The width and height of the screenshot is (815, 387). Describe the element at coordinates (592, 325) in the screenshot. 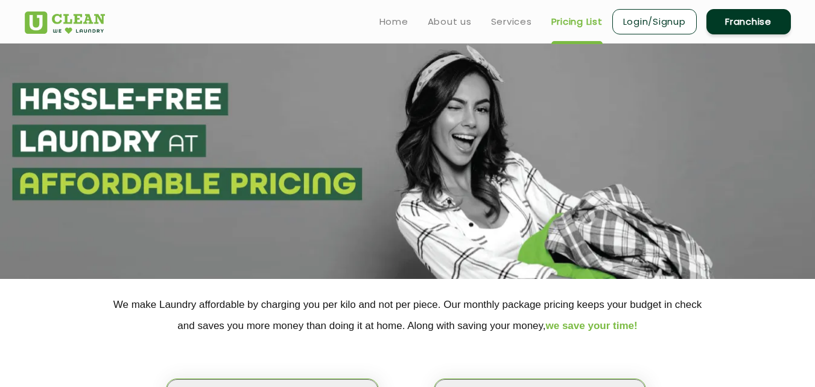

I see `span: we save your time!` at that location.